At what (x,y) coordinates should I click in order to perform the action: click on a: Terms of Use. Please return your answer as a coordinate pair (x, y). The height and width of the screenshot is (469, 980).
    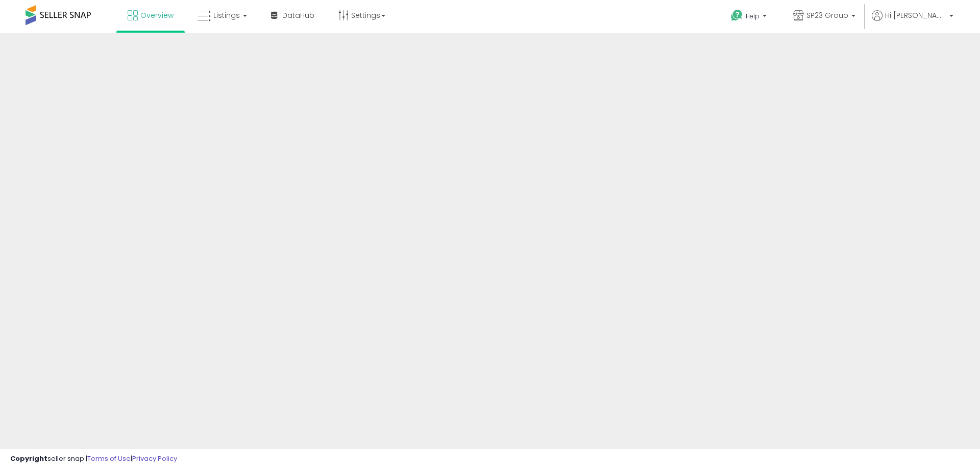
    Looking at the image, I should click on (109, 459).